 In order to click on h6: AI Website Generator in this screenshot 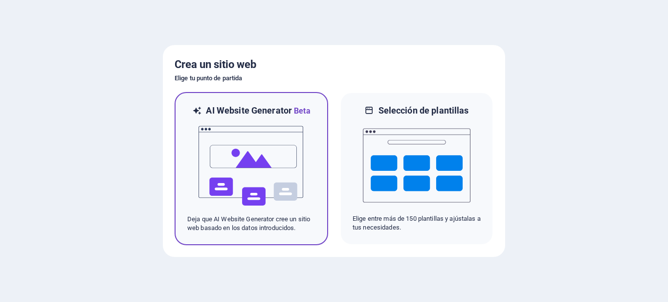, I will do `click(258, 111)`.